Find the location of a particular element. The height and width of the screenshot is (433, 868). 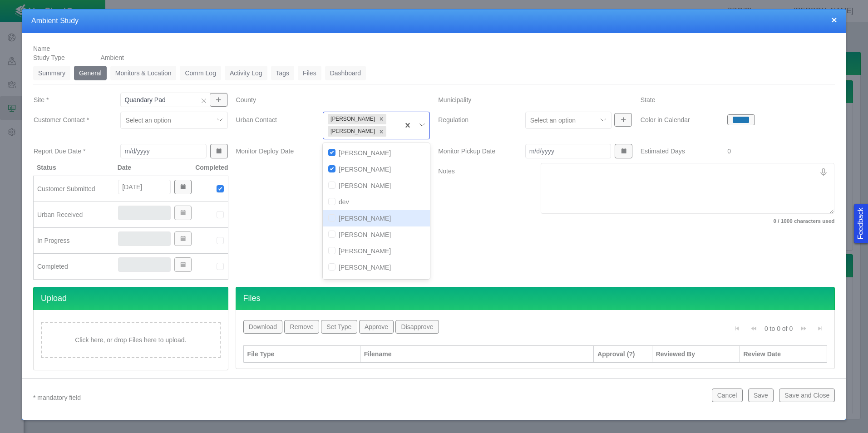

th: Filename is located at coordinates (477, 354).